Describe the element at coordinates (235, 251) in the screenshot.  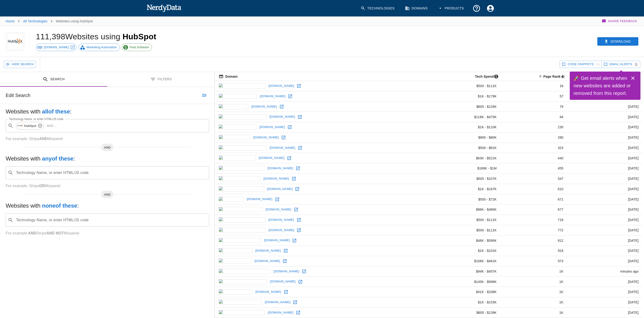
I see `img: whoi.edu icon` at that location.